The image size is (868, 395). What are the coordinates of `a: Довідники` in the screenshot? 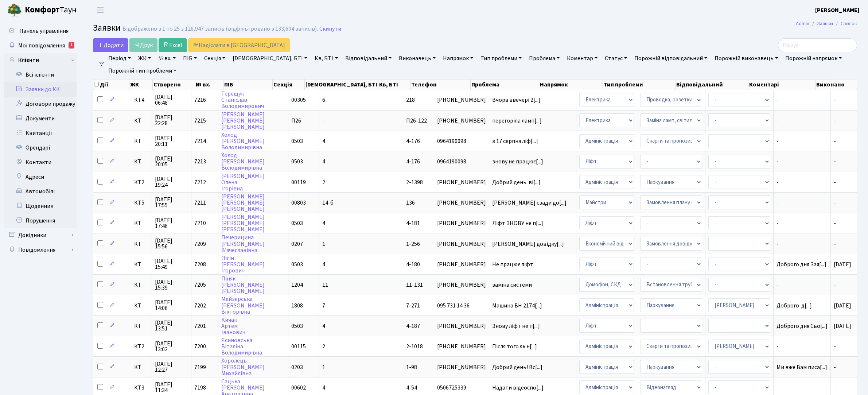 It's located at (40, 235).